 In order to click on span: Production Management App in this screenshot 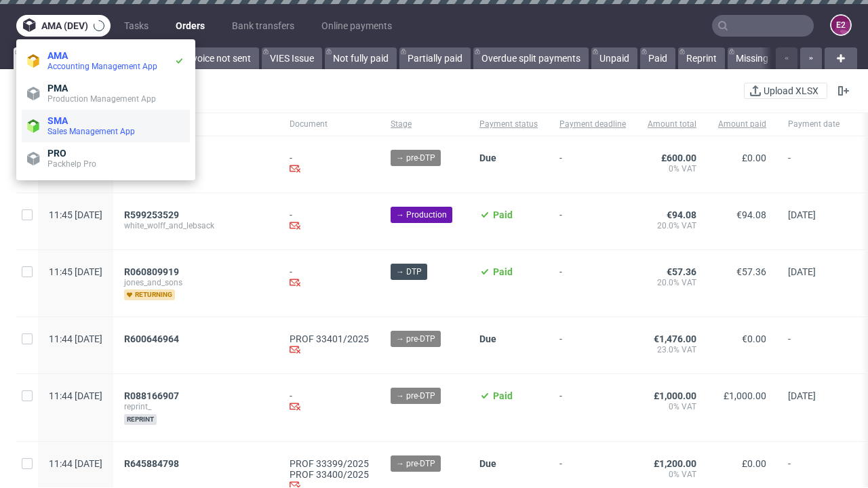, I will do `click(102, 99)`.